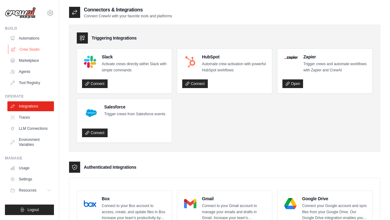 This screenshot has height=220, width=390. I want to click on img: Google Drive Logo, so click(290, 203).